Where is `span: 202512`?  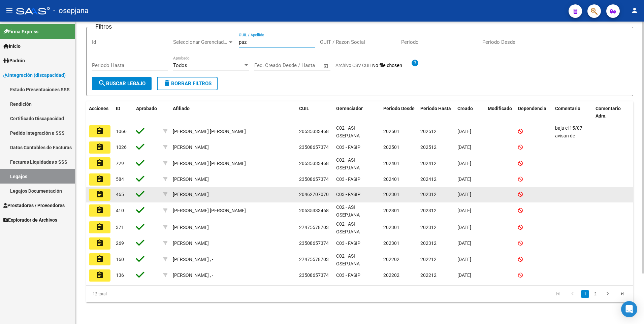 span: 202512 is located at coordinates (428, 132).